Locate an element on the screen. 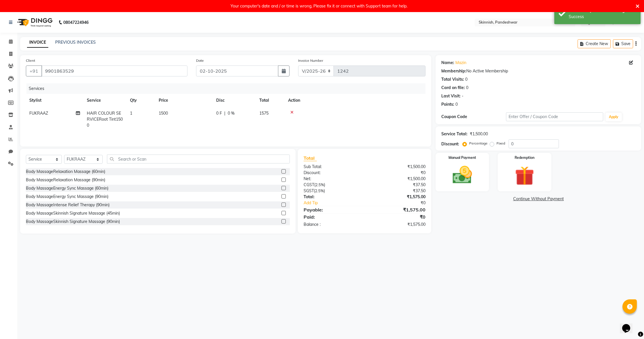 This screenshot has width=644, height=339. a: Mazin is located at coordinates (461, 63).